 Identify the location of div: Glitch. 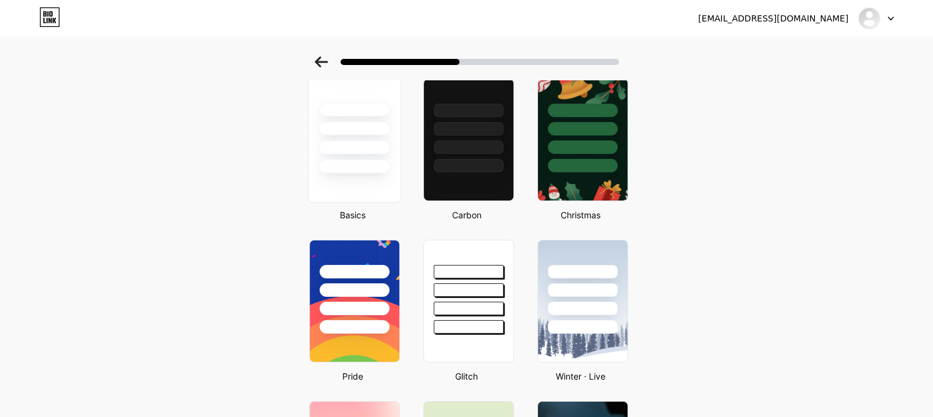
(467, 376).